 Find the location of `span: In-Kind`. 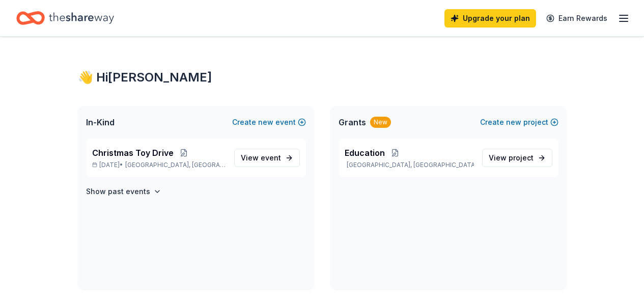

span: In-Kind is located at coordinates (100, 122).